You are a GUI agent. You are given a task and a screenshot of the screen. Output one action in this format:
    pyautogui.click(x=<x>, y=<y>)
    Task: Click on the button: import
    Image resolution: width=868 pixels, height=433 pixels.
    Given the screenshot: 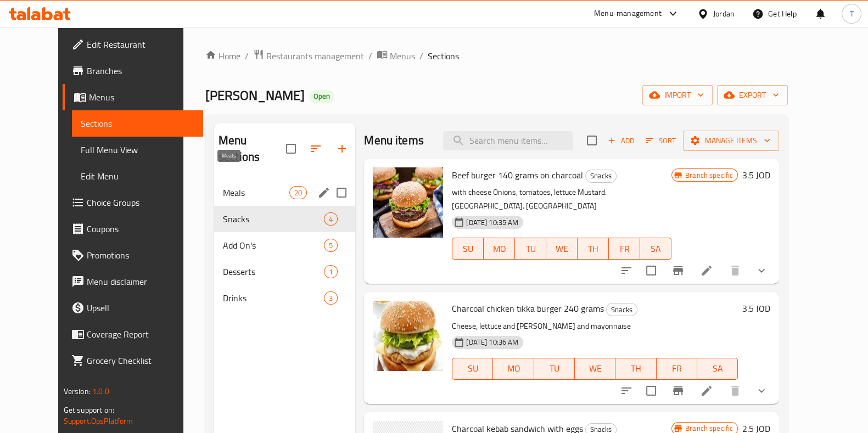 What is the action you would take?
    pyautogui.click(x=677, y=95)
    